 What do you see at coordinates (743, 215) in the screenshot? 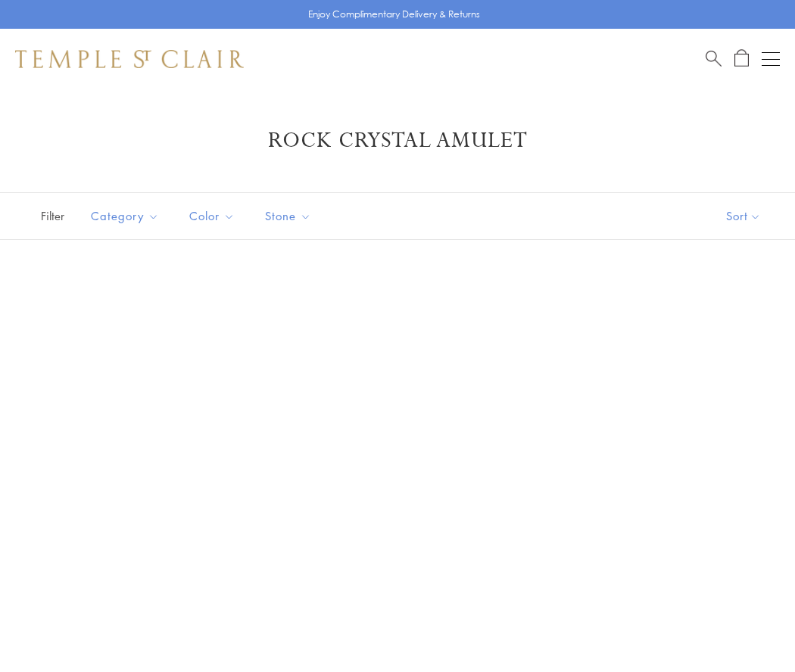
I see `button: Show sort by` at bounding box center [743, 215].